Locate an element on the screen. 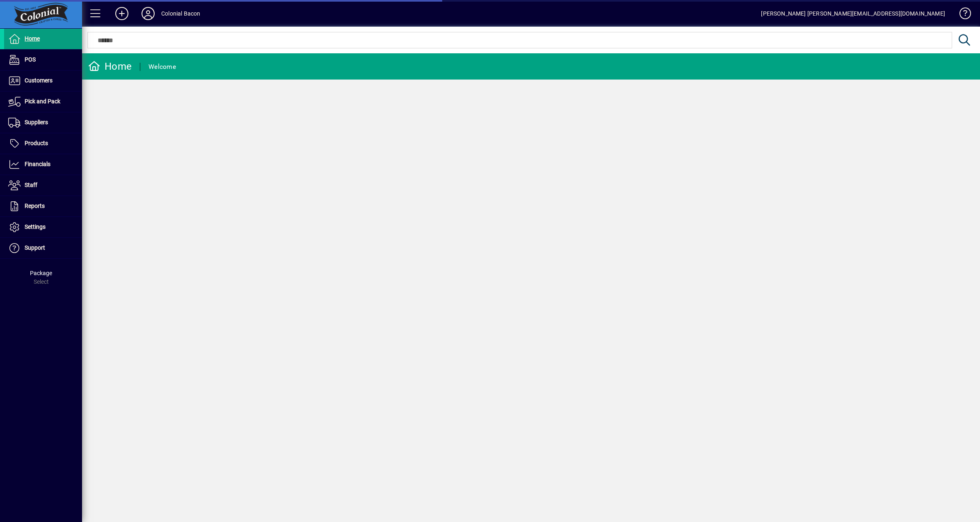  div: Home is located at coordinates (110, 66).